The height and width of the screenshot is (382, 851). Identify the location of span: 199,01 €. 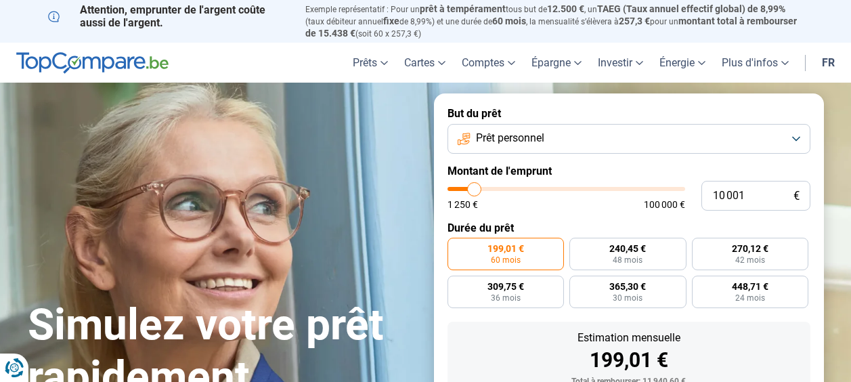
(506, 249).